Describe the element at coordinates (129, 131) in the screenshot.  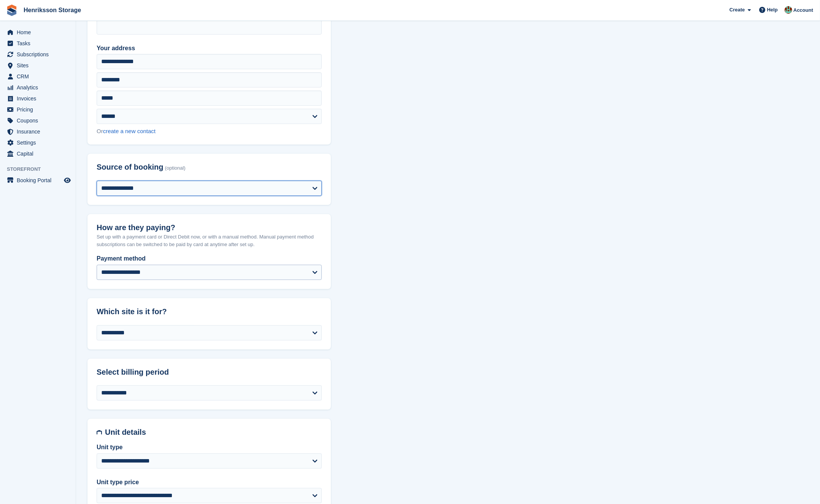
I see `a: create a new contact` at that location.